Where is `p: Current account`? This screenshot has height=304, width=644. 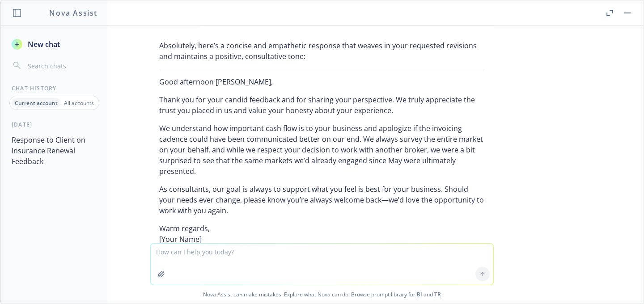 p: Current account is located at coordinates (36, 103).